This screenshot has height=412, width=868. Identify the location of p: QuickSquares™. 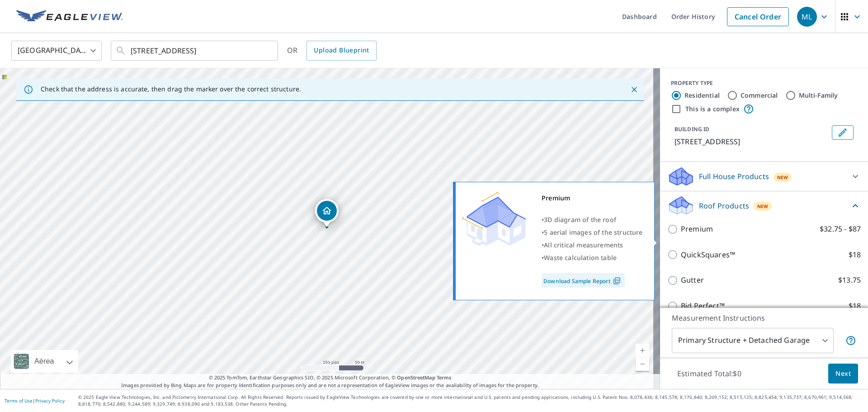
(707, 254).